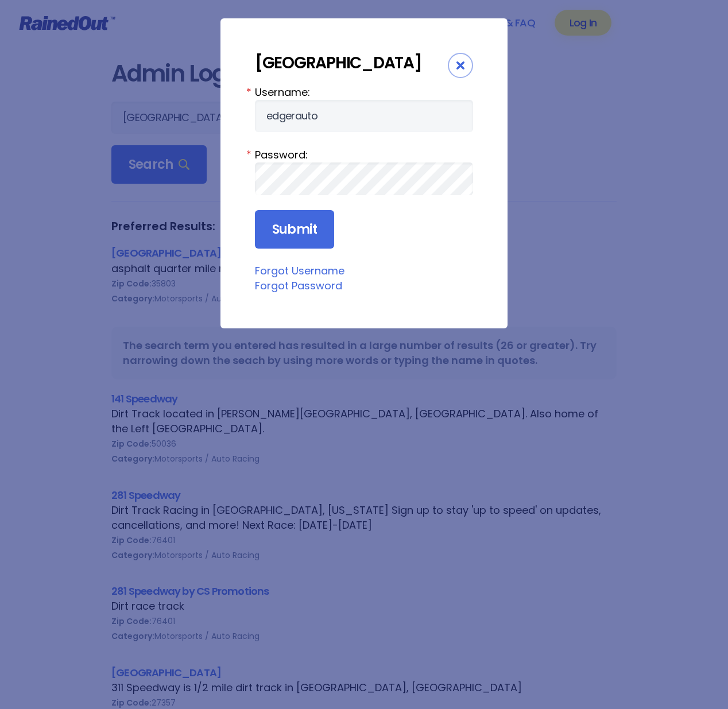  I want to click on a: Forgot Username, so click(300, 270).